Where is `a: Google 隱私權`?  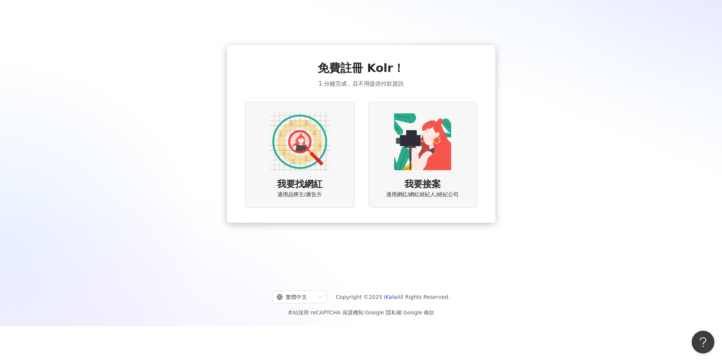
a: Google 隱私權 is located at coordinates (383, 313).